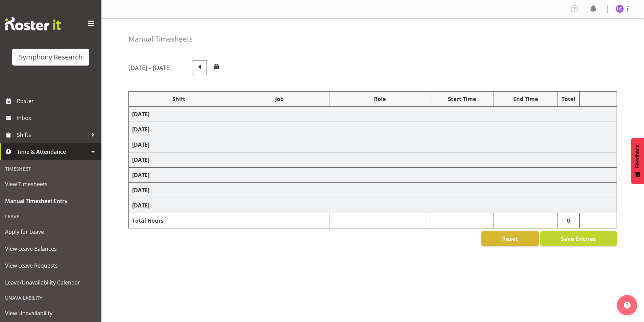  What do you see at coordinates (380, 99) in the screenshot?
I see `div: Role` at bounding box center [380, 99].